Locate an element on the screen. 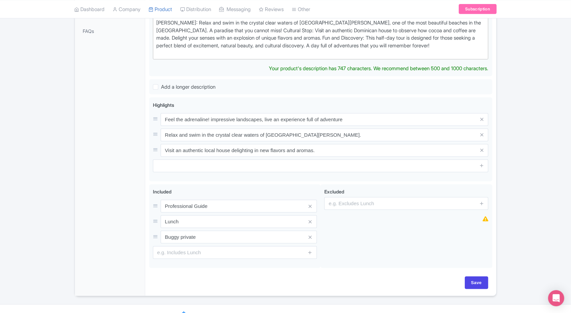 This screenshot has width=571, height=313. div: Open Intercom Messenger is located at coordinates (556, 298).